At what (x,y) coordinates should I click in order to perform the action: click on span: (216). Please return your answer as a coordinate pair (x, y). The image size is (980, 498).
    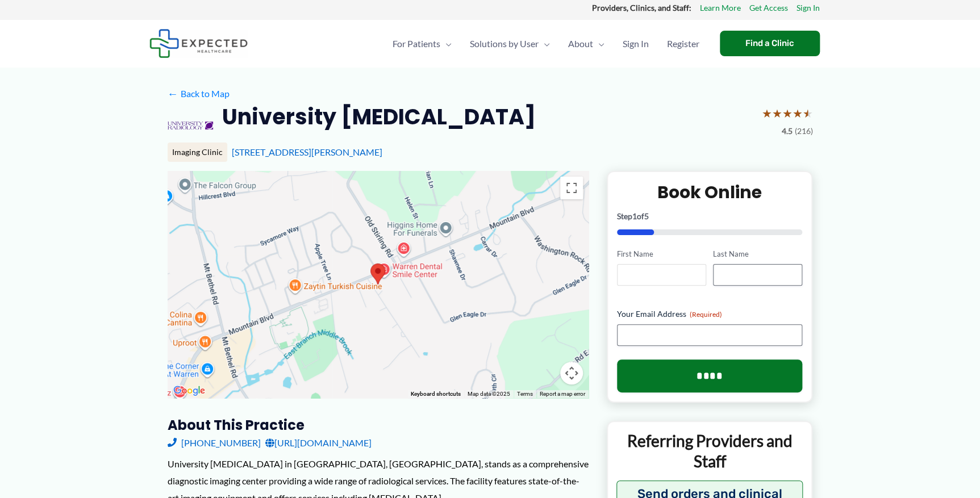
    Looking at the image, I should click on (803, 132).